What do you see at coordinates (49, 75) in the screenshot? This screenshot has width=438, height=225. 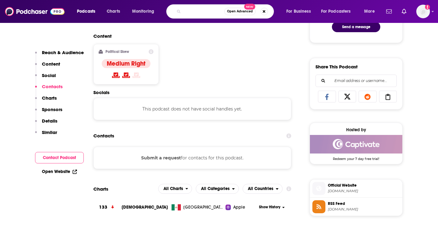 I see `p: Social` at bounding box center [49, 75].